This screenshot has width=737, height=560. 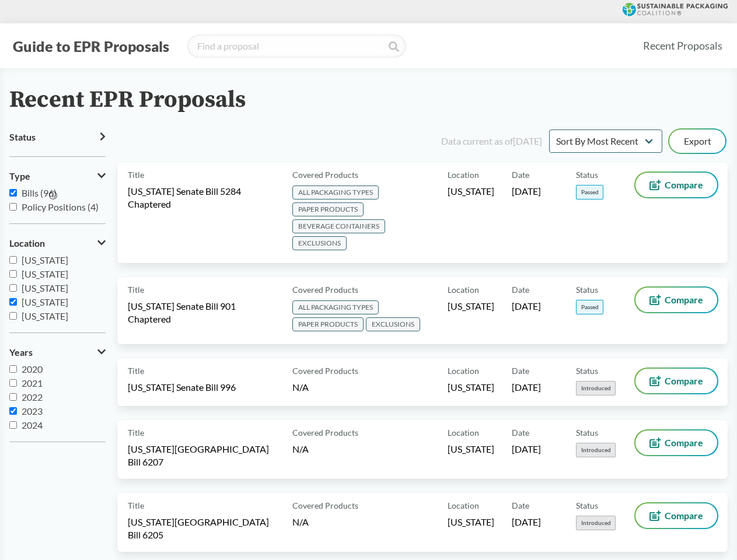 I want to click on span: 2024, so click(x=32, y=424).